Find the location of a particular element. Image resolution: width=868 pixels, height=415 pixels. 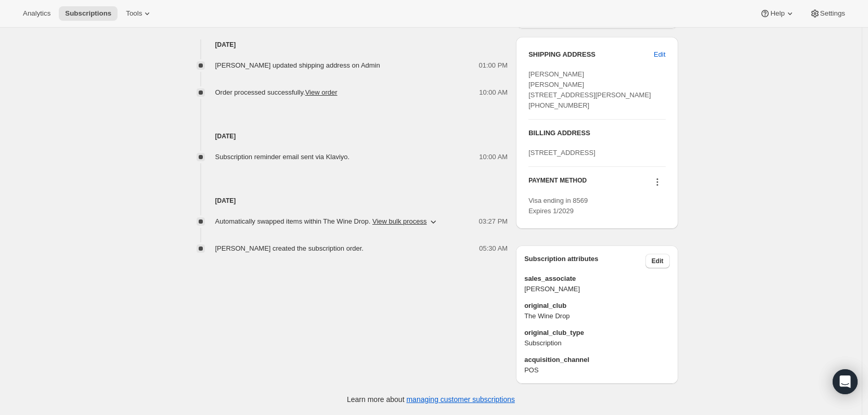

span: Tools is located at coordinates (133, 13).